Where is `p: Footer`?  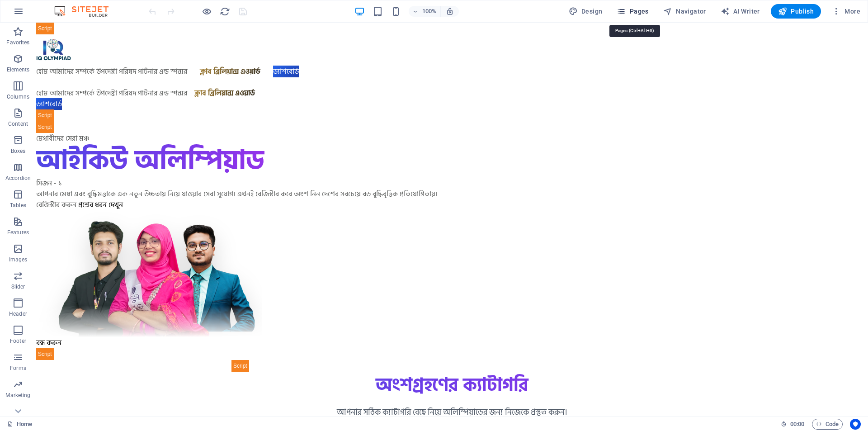 p: Footer is located at coordinates (18, 341).